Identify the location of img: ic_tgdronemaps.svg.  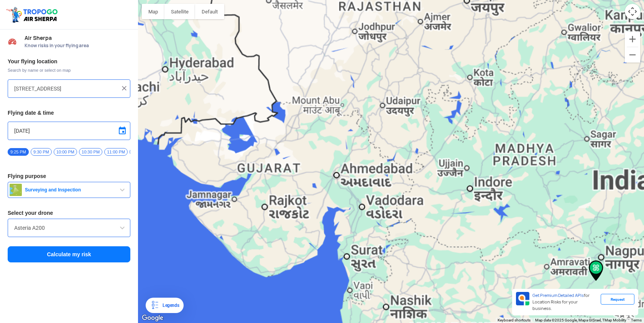
(33, 15).